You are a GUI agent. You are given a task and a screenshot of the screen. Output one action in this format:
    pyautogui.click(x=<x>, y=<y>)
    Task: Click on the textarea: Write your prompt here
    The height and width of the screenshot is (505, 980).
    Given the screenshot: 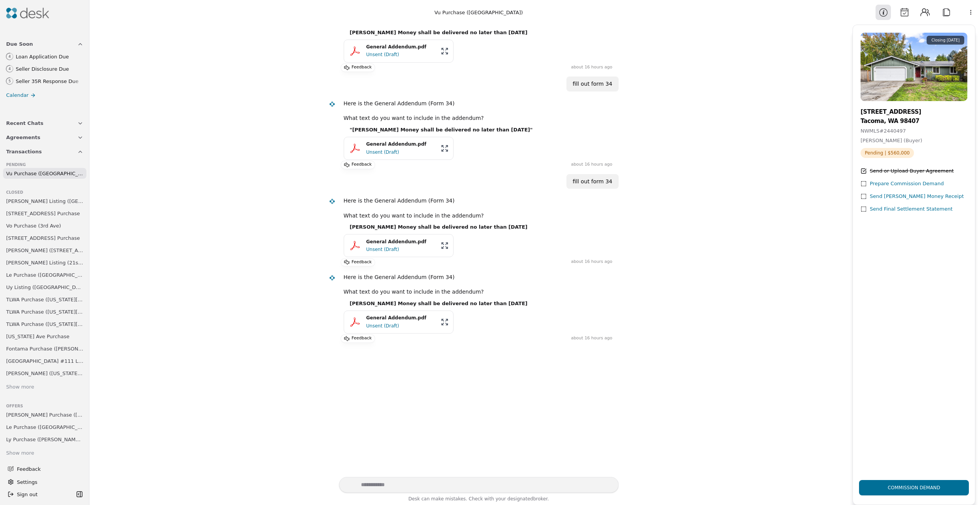 What is the action you would take?
    pyautogui.click(x=478, y=484)
    